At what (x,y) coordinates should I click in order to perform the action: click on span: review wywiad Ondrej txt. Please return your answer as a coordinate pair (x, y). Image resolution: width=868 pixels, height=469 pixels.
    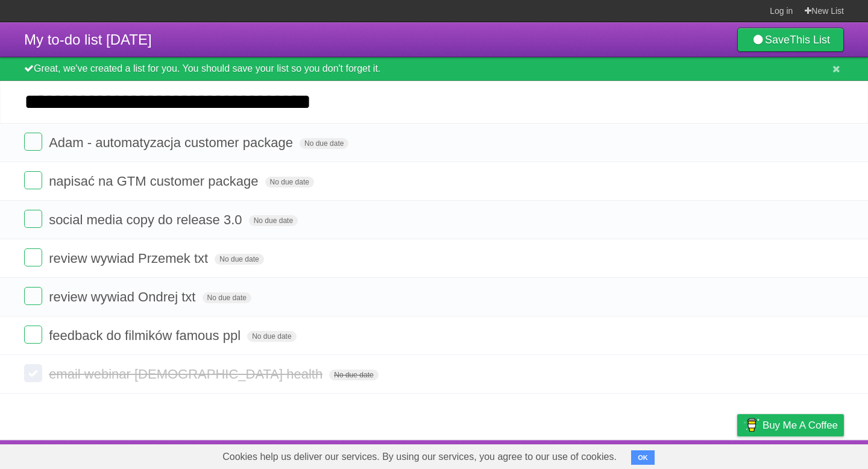
    Looking at the image, I should click on (123, 297).